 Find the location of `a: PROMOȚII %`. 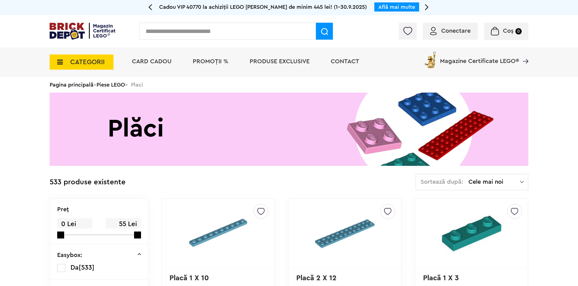

a: PROMOȚII % is located at coordinates (210, 61).